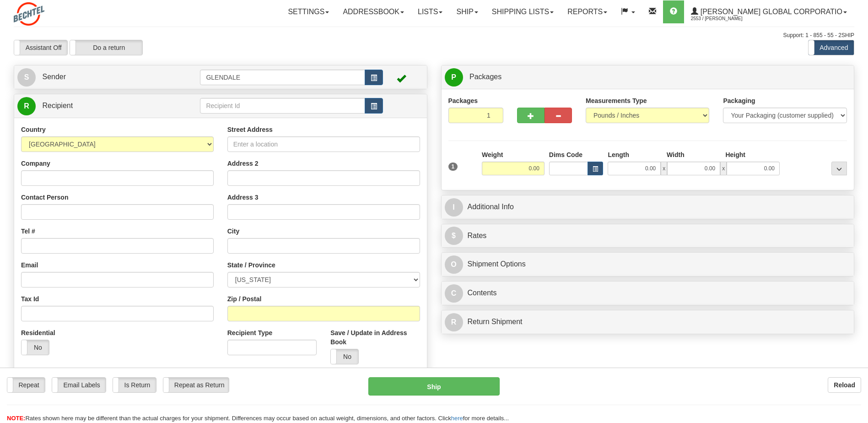 This screenshot has height=423, width=868. Describe the element at coordinates (434, 36) in the screenshot. I see `div: Support: 1 - 855 - 55 - 2SHIP` at that location.